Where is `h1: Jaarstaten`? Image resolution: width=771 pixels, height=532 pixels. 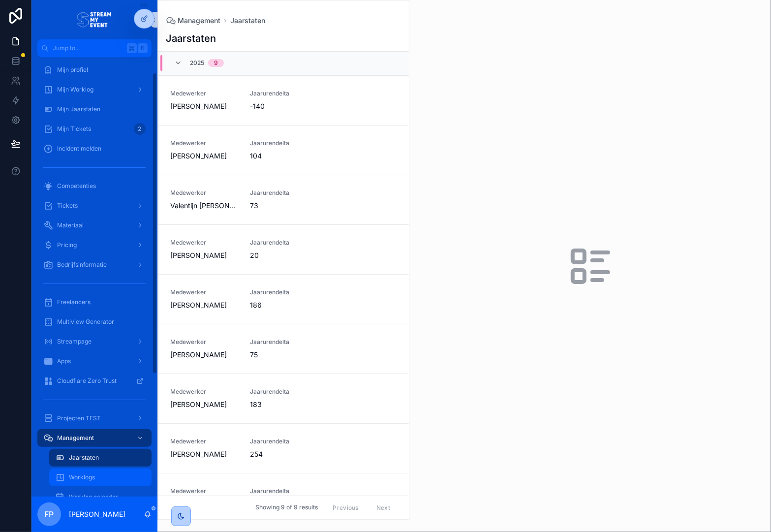
h1: Jaarstaten is located at coordinates (191, 38).